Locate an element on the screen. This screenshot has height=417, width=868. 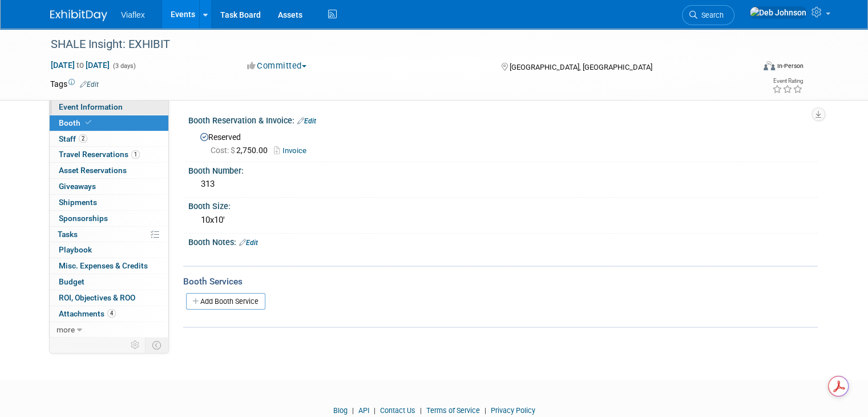
a: Tasks is located at coordinates (109, 234).